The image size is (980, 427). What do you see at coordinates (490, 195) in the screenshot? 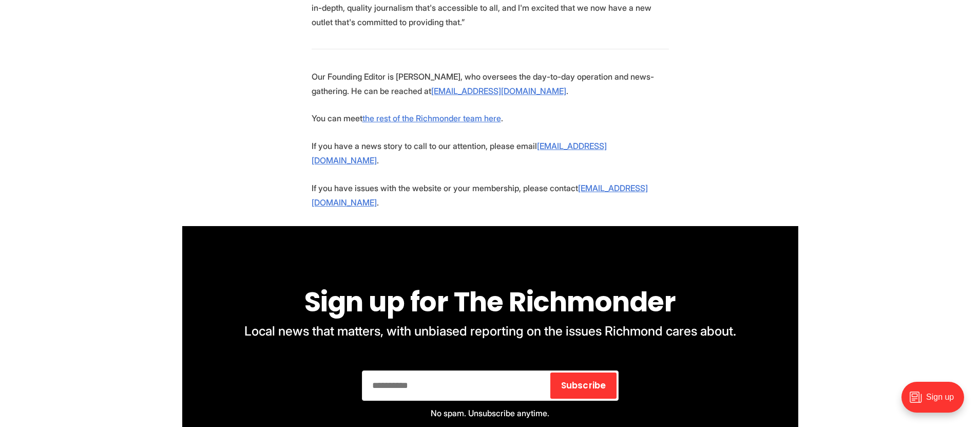
I see `p: If you have issues with the website or your membership, please contact .` at bounding box center [490, 195].